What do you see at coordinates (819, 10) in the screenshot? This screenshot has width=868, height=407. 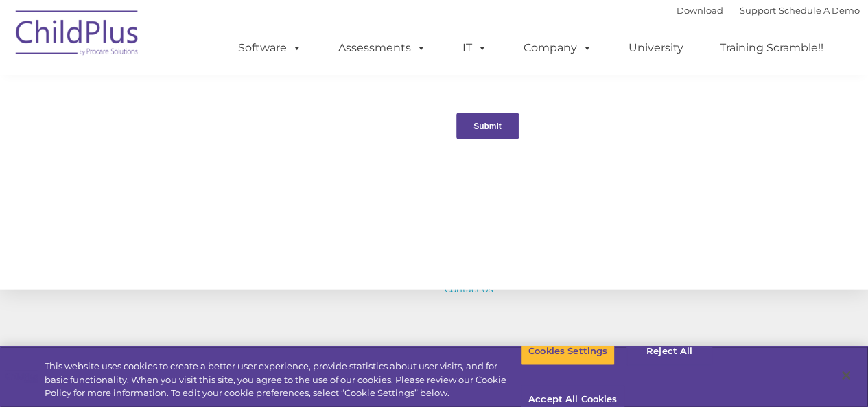 I see `a: Schedule A Demo` at bounding box center [819, 10].